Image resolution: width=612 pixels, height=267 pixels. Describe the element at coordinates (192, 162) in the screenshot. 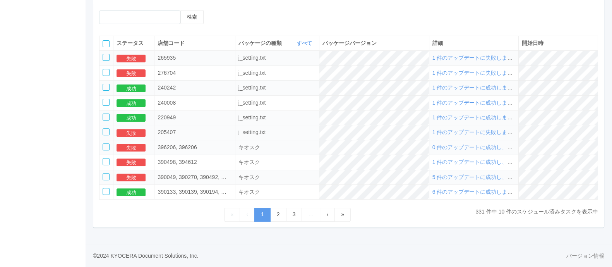

I see `div: 390498,394612` at that location.